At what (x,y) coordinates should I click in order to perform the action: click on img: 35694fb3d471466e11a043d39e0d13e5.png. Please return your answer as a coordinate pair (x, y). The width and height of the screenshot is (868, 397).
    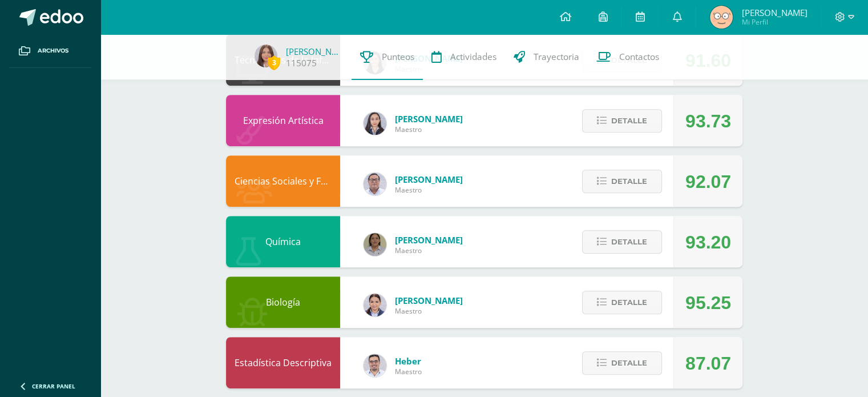
    Looking at the image, I should click on (375, 123).